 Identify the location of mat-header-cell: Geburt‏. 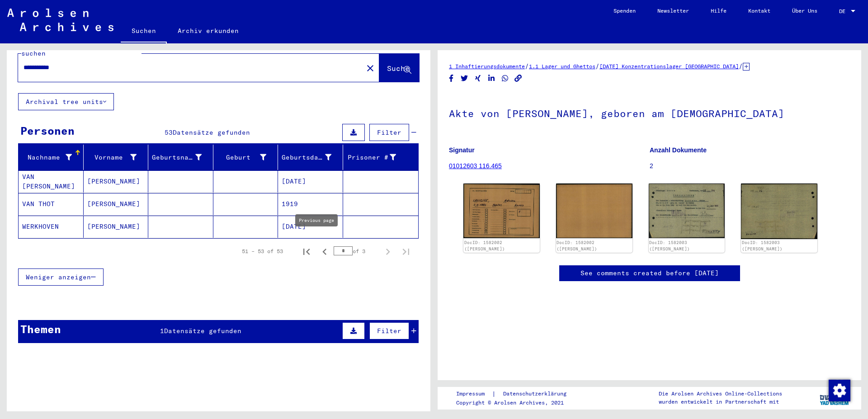
(246, 157).